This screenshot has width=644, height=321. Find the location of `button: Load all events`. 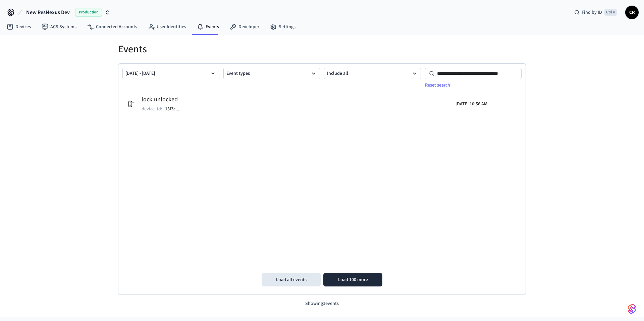

button: Load all events is located at coordinates (291, 279).